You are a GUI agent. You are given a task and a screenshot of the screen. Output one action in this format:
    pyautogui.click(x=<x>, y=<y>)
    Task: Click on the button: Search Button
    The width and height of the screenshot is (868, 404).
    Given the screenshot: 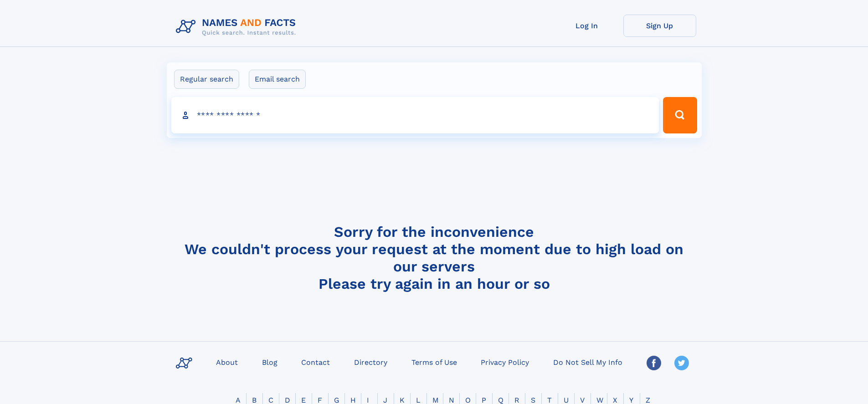 What is the action you would take?
    pyautogui.click(x=680, y=115)
    